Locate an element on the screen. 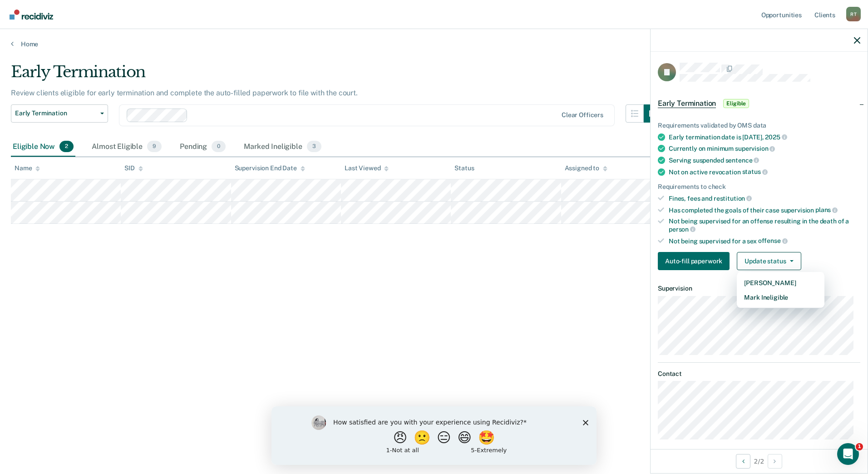  span: restitution is located at coordinates (732, 199).